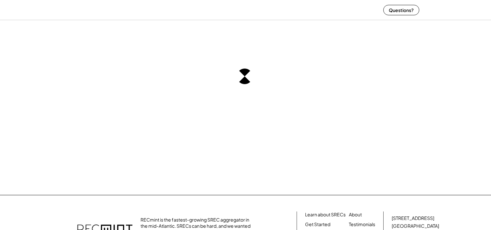 This screenshot has width=491, height=230. What do you see at coordinates (325, 214) in the screenshot?
I see `a: Learn about SRECs` at bounding box center [325, 214].